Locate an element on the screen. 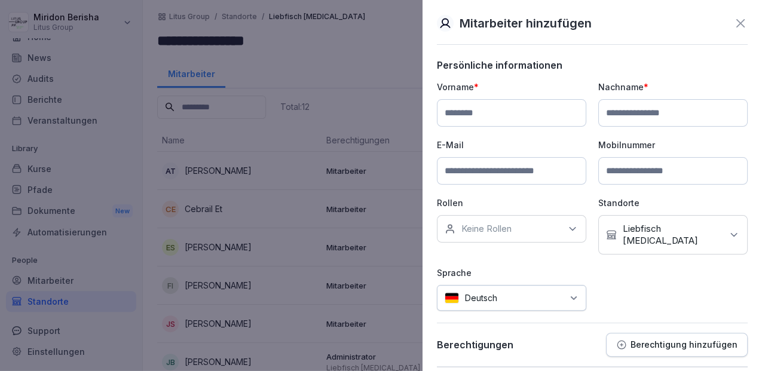  p: Rollen is located at coordinates (511, 202).